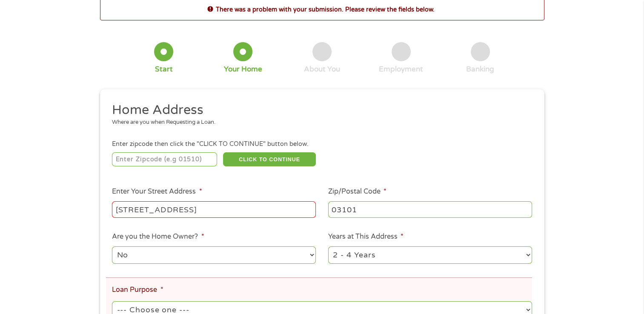  Describe the element at coordinates (366, 237) in the screenshot. I see `label: Years at This Address` at that location.